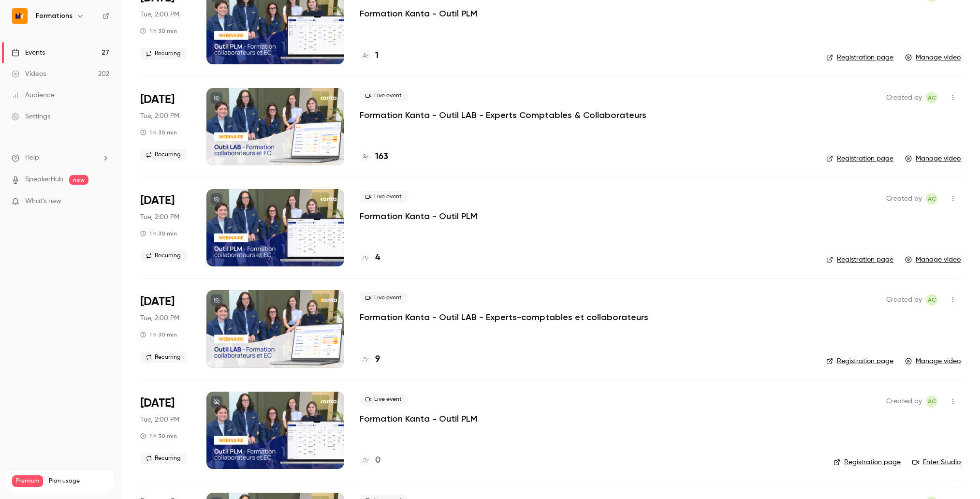 This screenshot has width=980, height=499. What do you see at coordinates (374, 157) in the screenshot?
I see `a: 163` at bounding box center [374, 157].